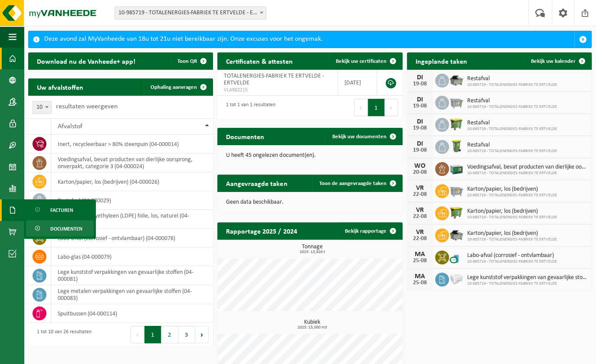  Describe the element at coordinates (62, 335) in the screenshot. I see `div: 1 tot 10 van 26 resultaten` at that location.